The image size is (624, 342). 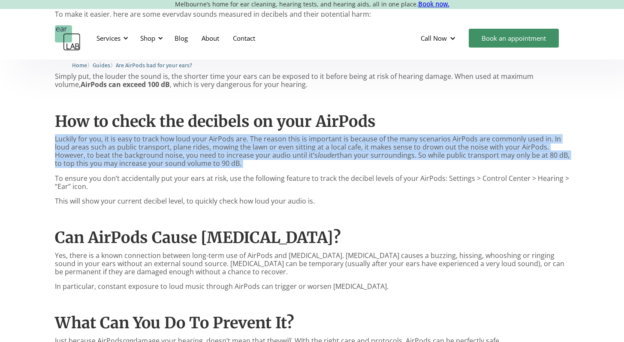 What do you see at coordinates (181, 38) in the screenshot?
I see `a: Blog` at bounding box center [181, 38].